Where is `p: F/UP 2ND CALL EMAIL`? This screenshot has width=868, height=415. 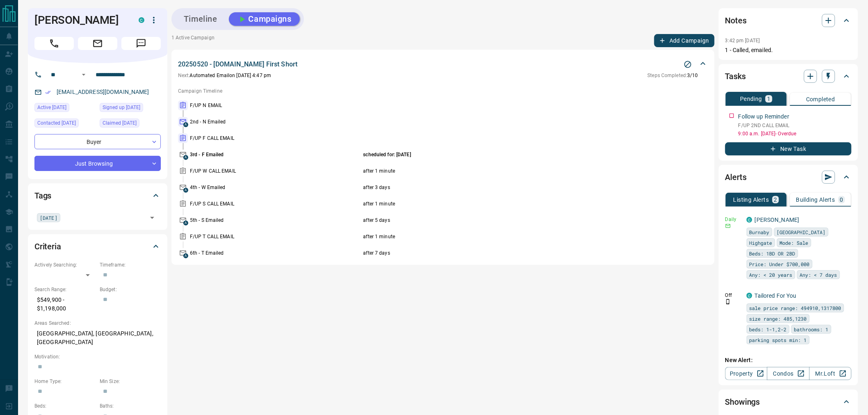
p: F/UP 2ND CALL EMAIL is located at coordinates (795, 125).